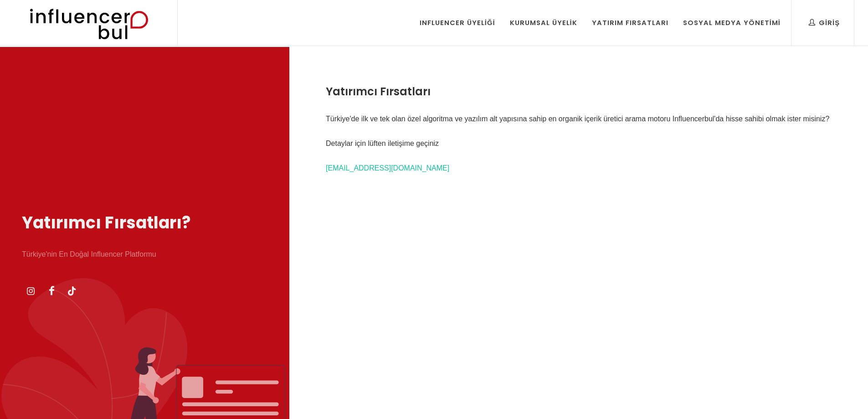 This screenshot has width=868, height=419. What do you see at coordinates (144, 223) in the screenshot?
I see `h1: Yatırımcı Fırsatları?` at bounding box center [144, 223].